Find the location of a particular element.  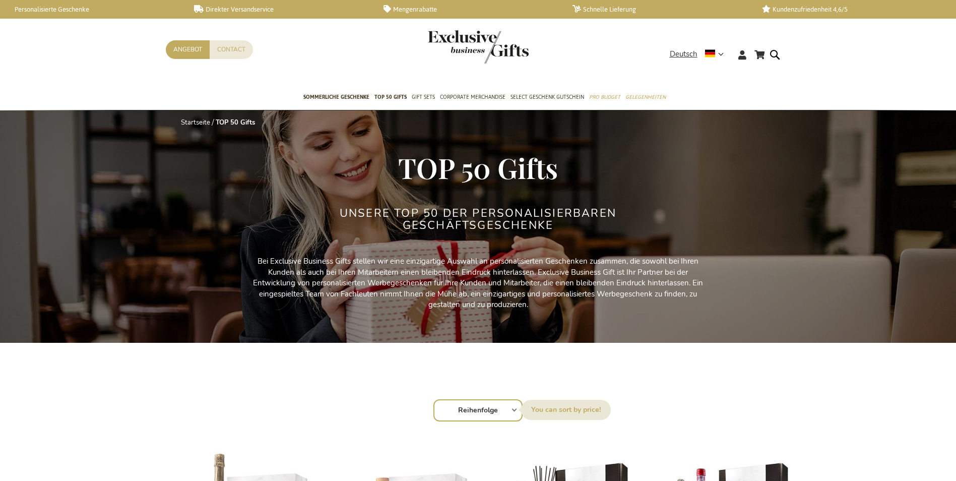

h2: Unsere TOP 50 der personalisierbaren Geschäftsgeschenke is located at coordinates (478, 219).